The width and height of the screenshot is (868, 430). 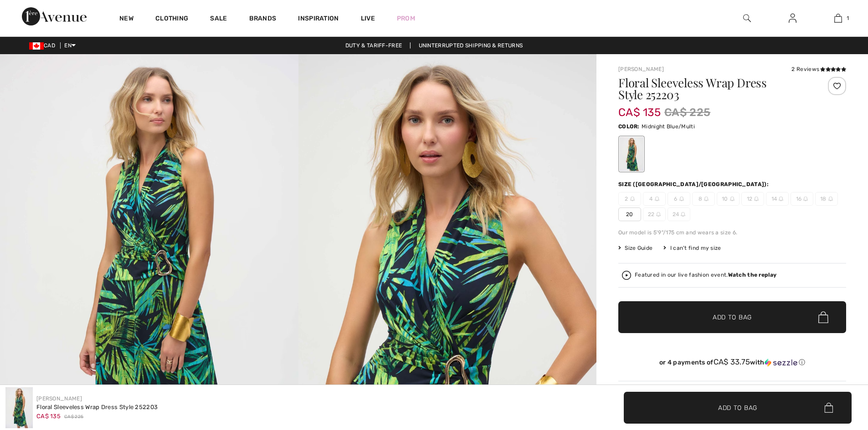 What do you see at coordinates (769, 390) in the screenshot?
I see `div: Care` at bounding box center [769, 390].